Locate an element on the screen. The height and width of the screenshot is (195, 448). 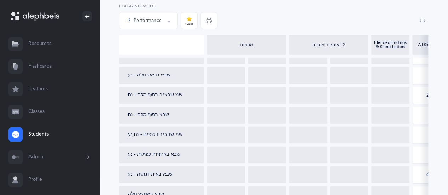
button: Performance is located at coordinates (148, 21).